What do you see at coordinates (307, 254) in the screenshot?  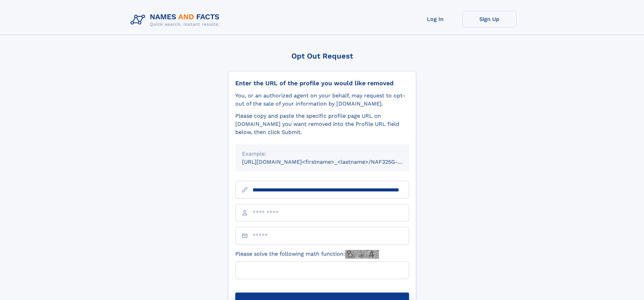 I see `label: Please solve the following math function:` at bounding box center [307, 254].